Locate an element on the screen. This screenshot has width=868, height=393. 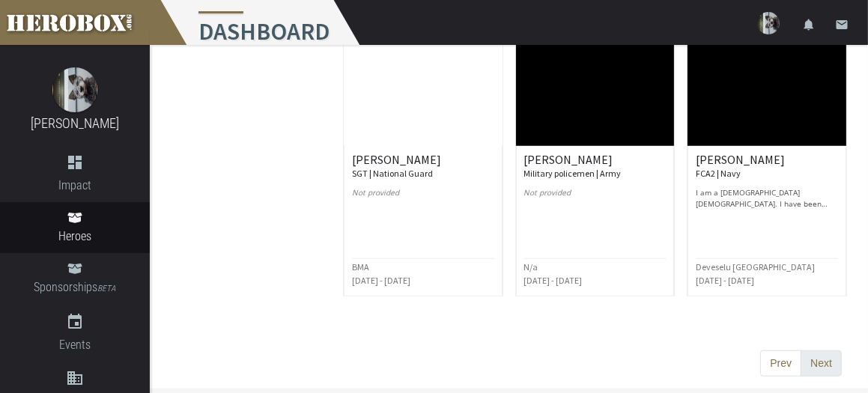
button: Next is located at coordinates (820, 364).